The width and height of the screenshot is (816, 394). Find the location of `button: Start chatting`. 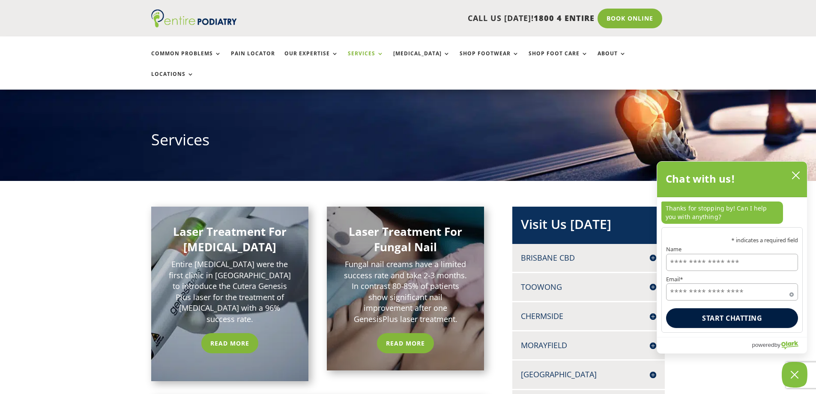

button: Start chatting is located at coordinates (732, 318).